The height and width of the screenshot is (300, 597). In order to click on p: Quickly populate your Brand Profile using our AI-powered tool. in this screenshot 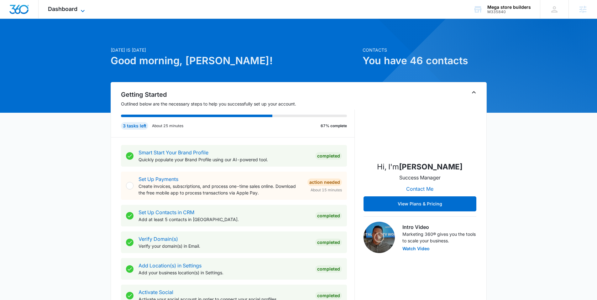, I will do `click(225, 160)`.